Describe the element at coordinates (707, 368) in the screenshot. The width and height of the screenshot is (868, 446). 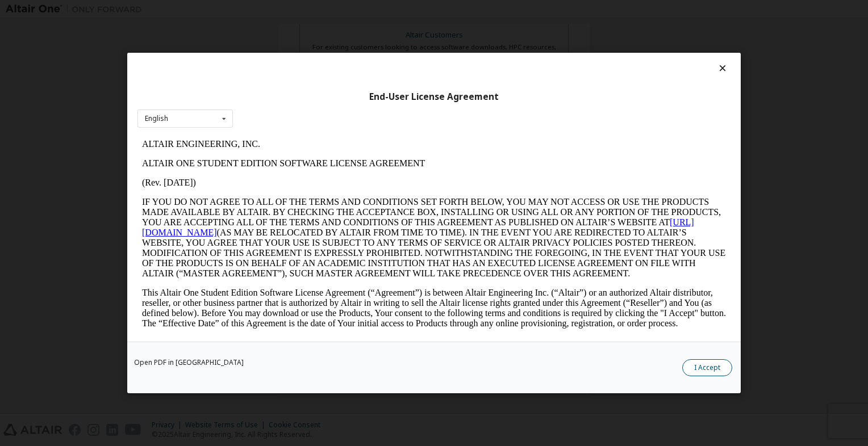
I see `button: I Accept` at that location.